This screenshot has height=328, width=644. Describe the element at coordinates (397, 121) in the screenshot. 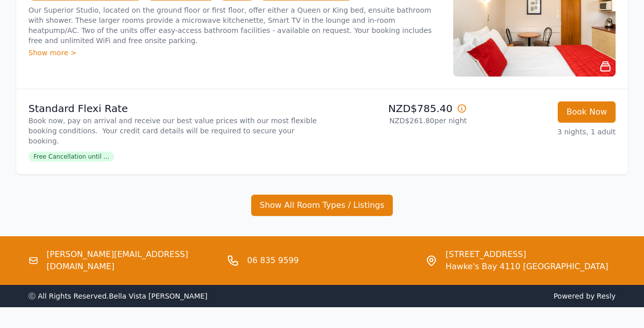

I see `p: NZD$261.80 per night` at that location.